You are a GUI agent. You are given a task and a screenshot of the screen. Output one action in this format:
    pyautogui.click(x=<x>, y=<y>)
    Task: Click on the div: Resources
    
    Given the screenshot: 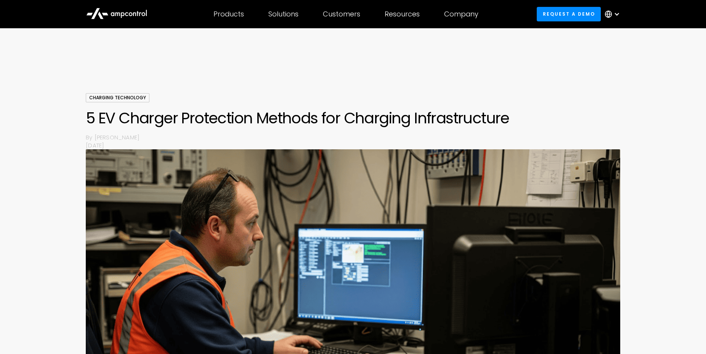 What is the action you would take?
    pyautogui.click(x=402, y=14)
    